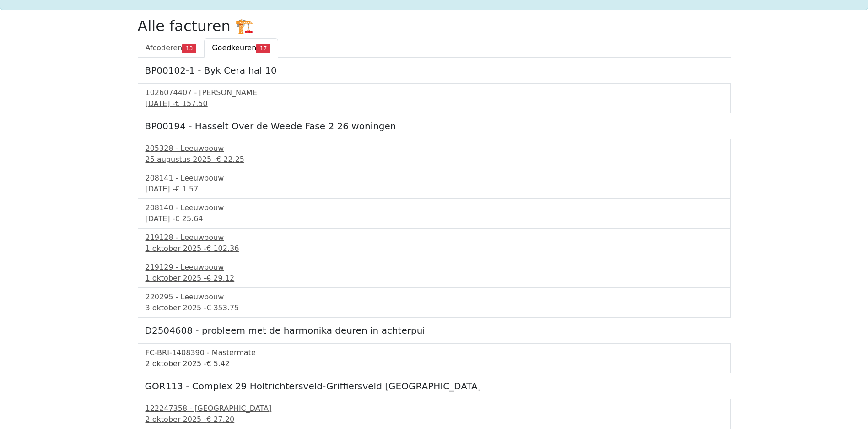 The height and width of the screenshot is (436, 868). I want to click on a: Goedkeuren17, so click(242, 48).